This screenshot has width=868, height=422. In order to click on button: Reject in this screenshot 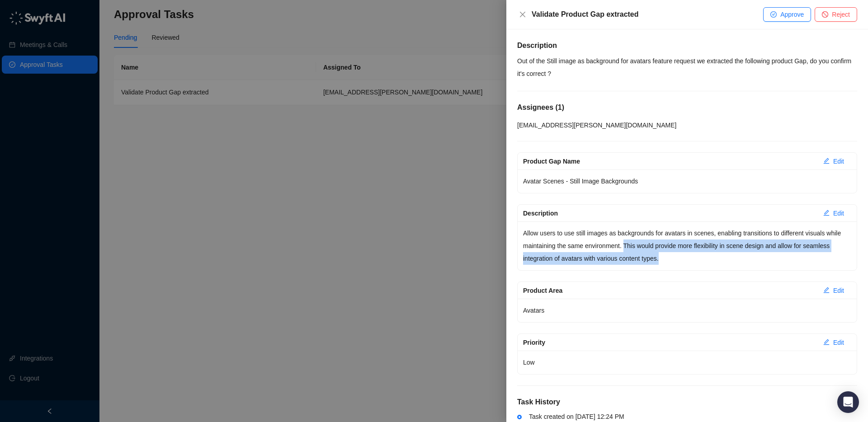, I will do `click(836, 15)`.